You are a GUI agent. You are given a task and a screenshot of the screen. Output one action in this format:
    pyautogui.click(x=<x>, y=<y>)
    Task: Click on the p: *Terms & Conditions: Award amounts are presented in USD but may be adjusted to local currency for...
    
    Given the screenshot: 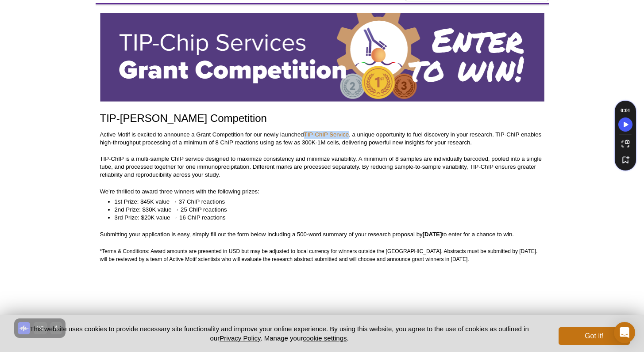 What is the action you would take?
    pyautogui.click(x=322, y=256)
    